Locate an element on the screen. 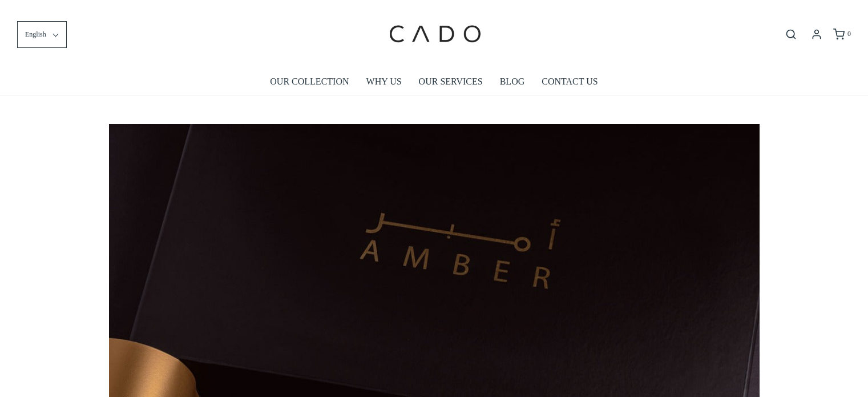 Image resolution: width=868 pixels, height=397 pixels. button: Open search bar is located at coordinates (791, 34).